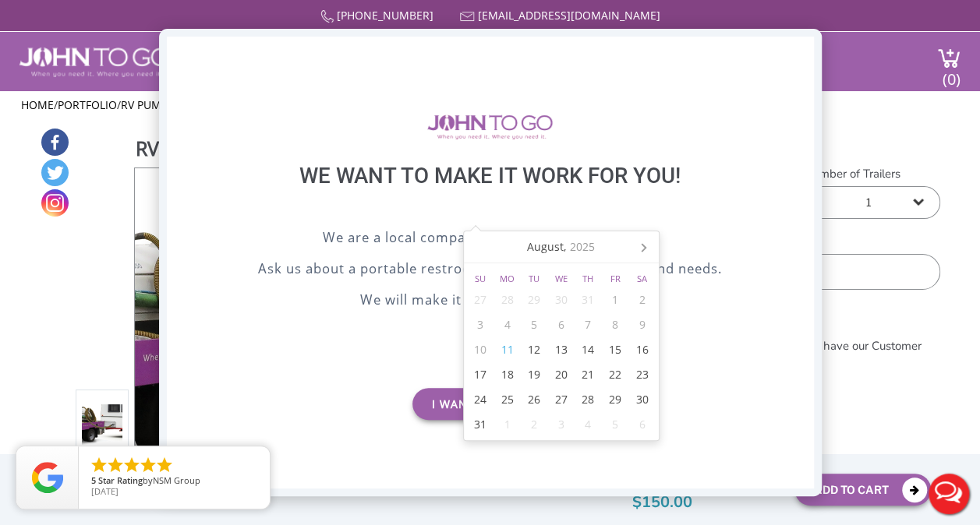 The width and height of the screenshot is (980, 525). Describe the element at coordinates (949, 494) in the screenshot. I see `button: Live Chat` at that location.